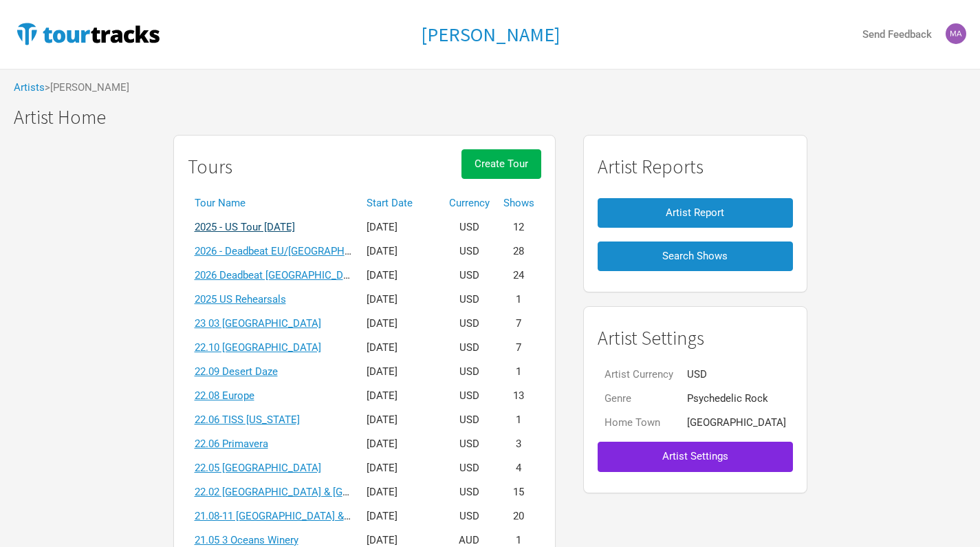  What do you see at coordinates (501, 164) in the screenshot?
I see `span: Create Tour` at bounding box center [501, 164].